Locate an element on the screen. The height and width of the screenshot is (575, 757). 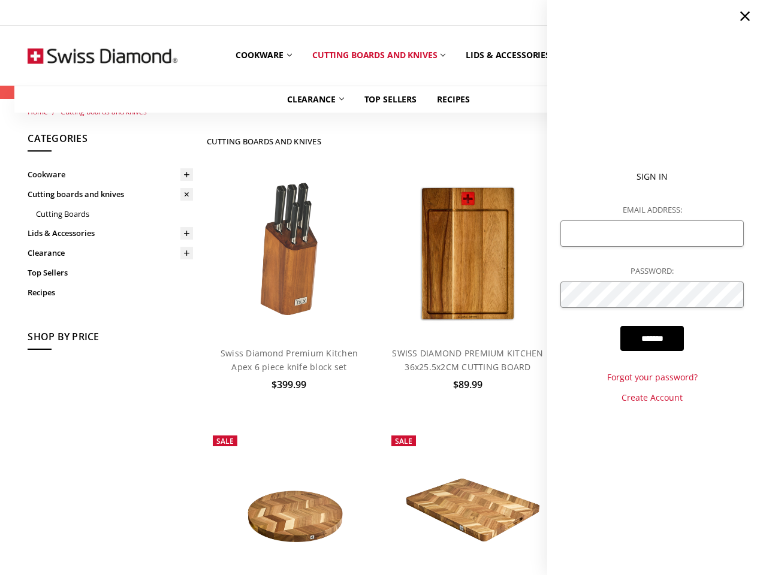
p: Sign In is located at coordinates (651, 177).